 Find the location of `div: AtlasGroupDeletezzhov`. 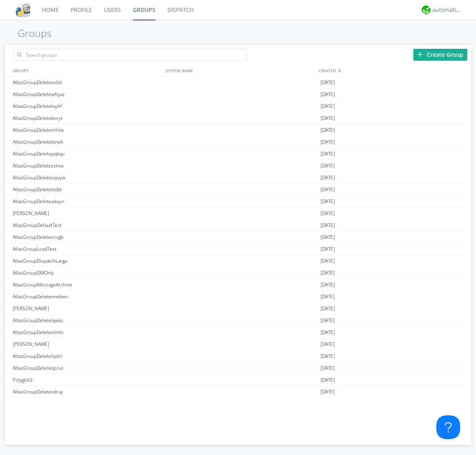

div: AtlasGroupDeletezzhov is located at coordinates (87, 165).